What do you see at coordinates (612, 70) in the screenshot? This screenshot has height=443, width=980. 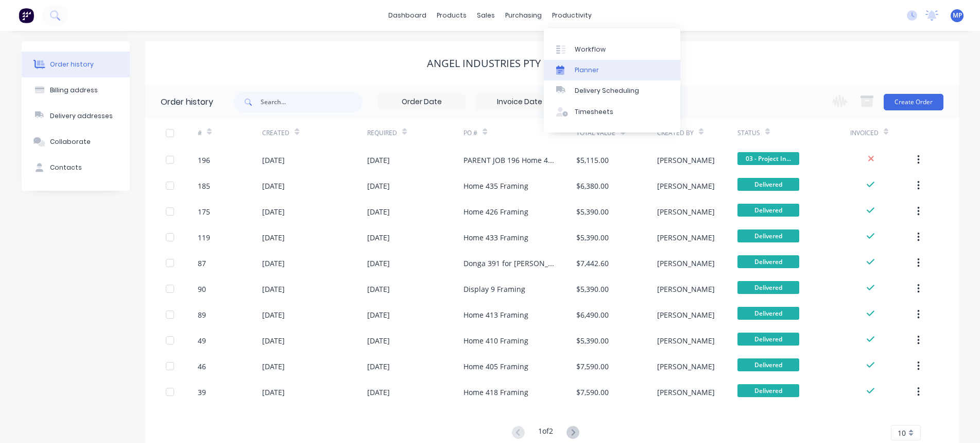 I see `a: Planner` at bounding box center [612, 70].